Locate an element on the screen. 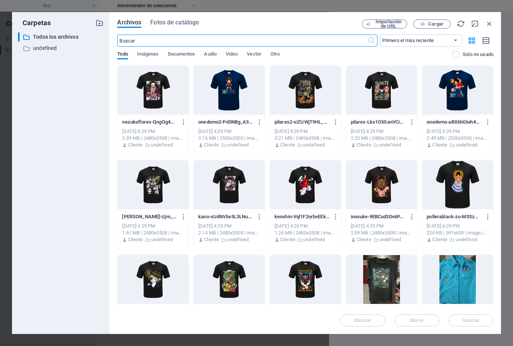 This screenshot has height=346, width=513. p: kenshin-Vql1F2orbvEEk0EHIor52A.png is located at coordinates (302, 217).